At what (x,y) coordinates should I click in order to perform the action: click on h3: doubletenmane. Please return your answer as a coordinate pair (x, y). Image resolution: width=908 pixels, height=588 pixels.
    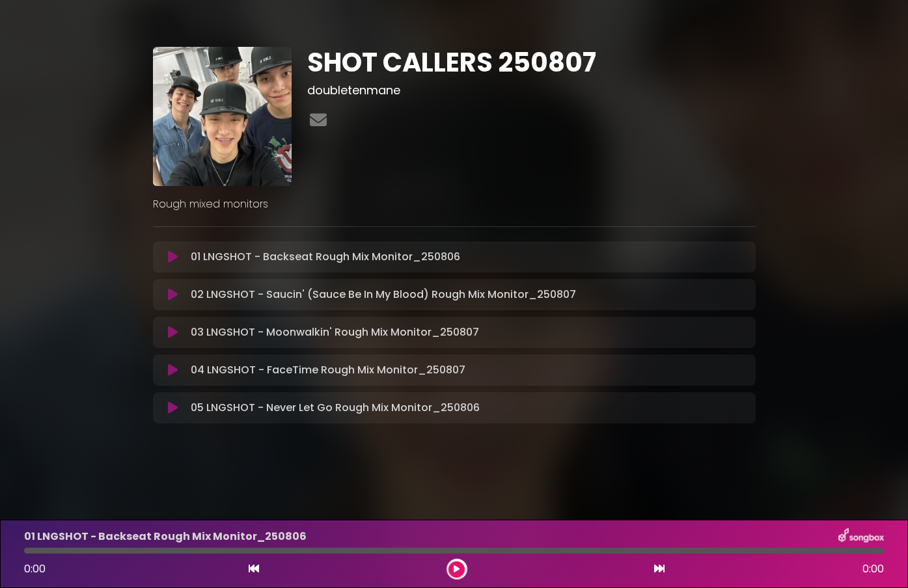
    Looking at the image, I should click on (531, 90).